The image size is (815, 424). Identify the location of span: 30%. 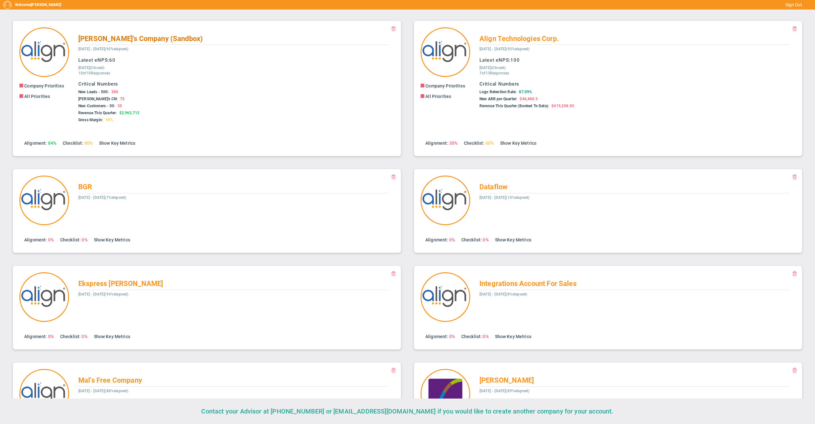
(453, 143).